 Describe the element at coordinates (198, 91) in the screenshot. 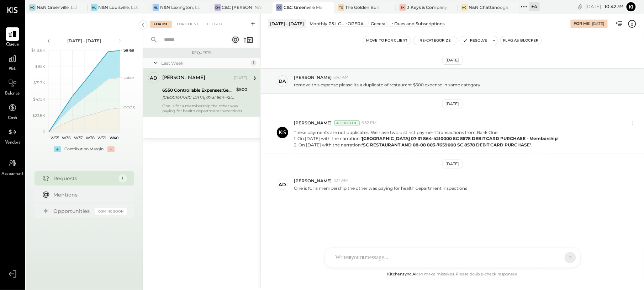

I see `div: 6550 Controllable Expenses:General & Administrative Expenses:Dues and Subscriptions` at that location.